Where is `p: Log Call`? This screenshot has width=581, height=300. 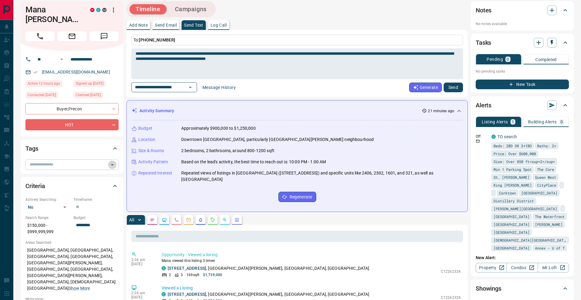
p: Log Call is located at coordinates (219, 25).